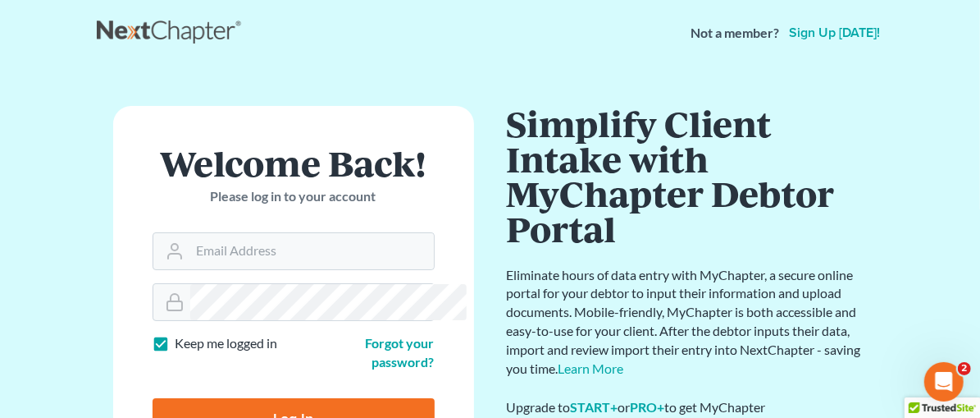  I want to click on strong: Not a member?, so click(736, 33).